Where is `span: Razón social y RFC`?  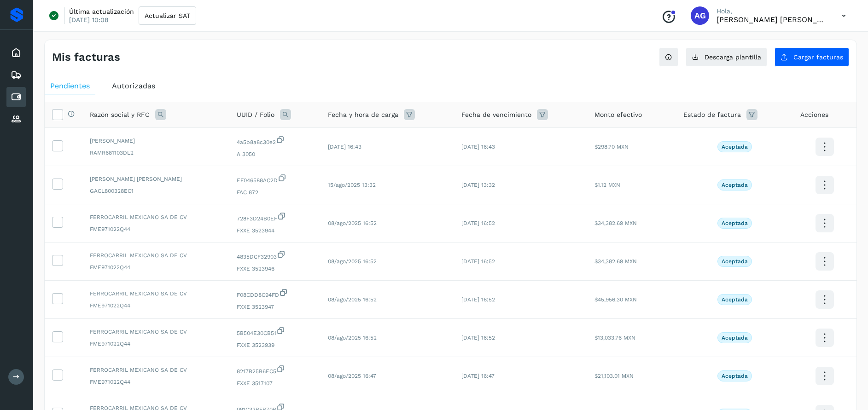
span: Razón social y RFC is located at coordinates (120, 114).